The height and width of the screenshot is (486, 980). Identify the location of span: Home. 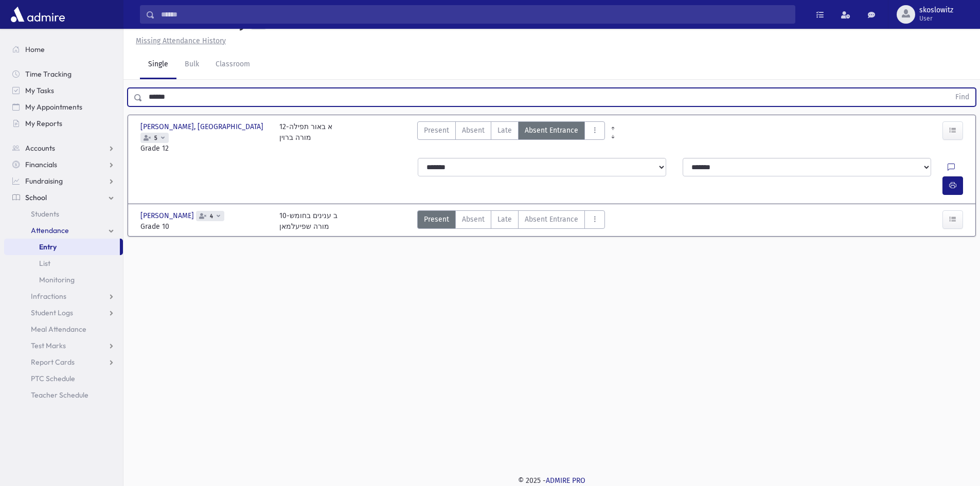
(35, 49).